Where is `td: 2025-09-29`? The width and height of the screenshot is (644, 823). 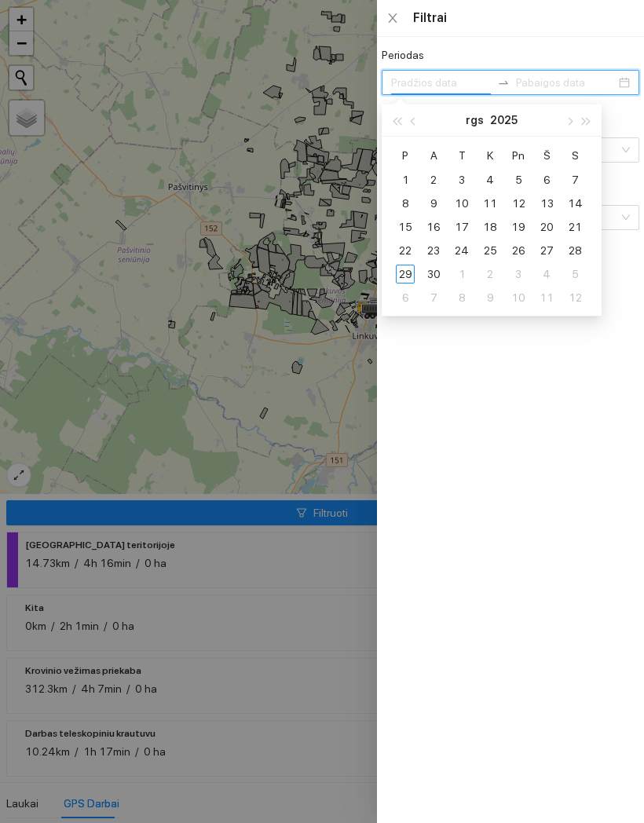 td: 2025-09-29 is located at coordinates (405, 274).